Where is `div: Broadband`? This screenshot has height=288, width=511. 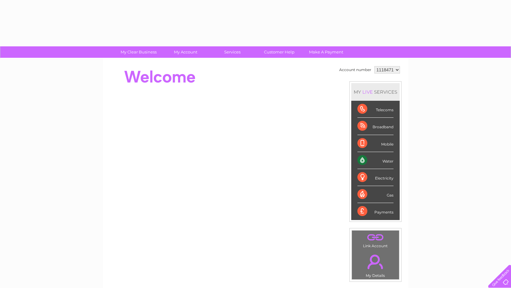 div: Broadband is located at coordinates (376, 126).